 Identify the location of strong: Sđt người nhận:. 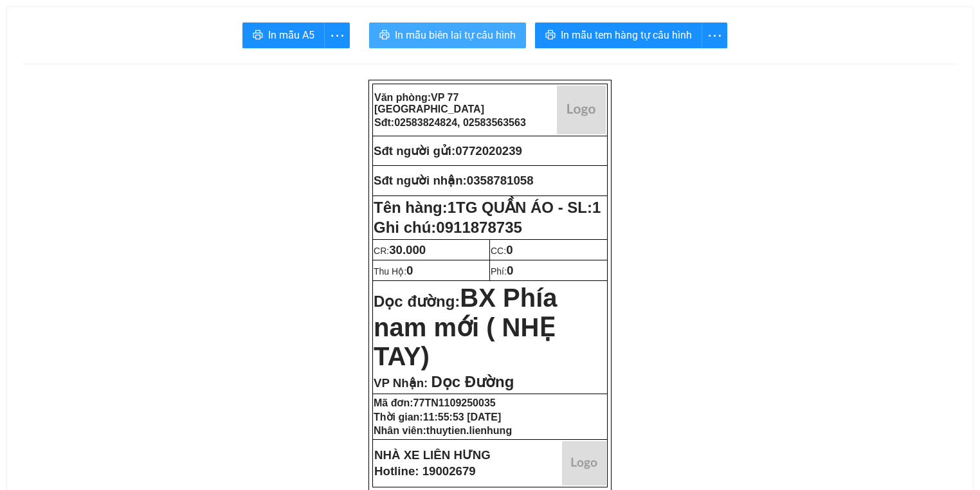
(420, 180).